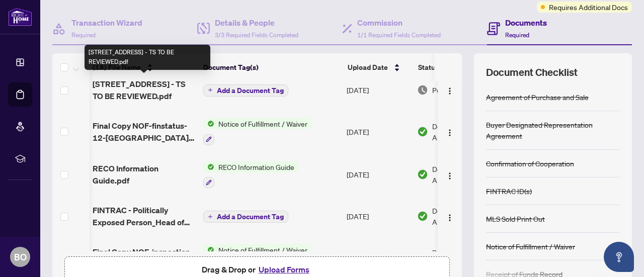  Describe the element at coordinates (532, 72) in the screenshot. I see `span: Document Checklist` at that location.